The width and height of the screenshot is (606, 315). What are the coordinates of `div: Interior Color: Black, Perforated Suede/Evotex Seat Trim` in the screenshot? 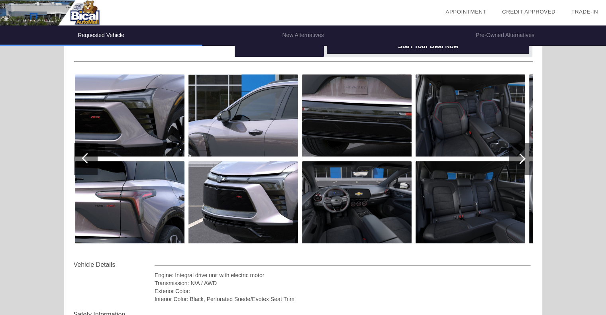 It's located at (343, 299).